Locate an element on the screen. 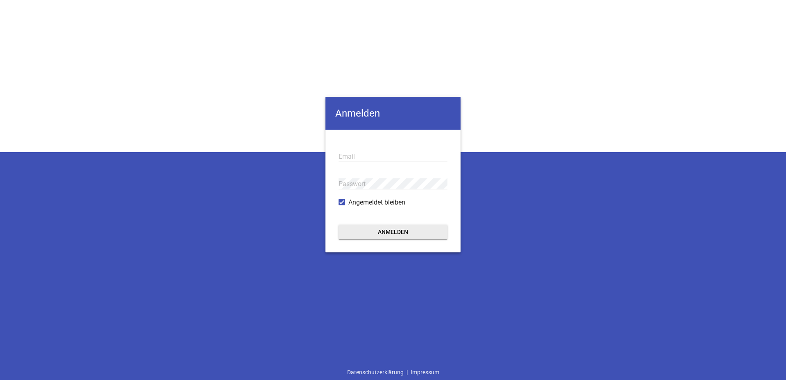 Image resolution: width=786 pixels, height=380 pixels. a: Impressum is located at coordinates (425, 373).